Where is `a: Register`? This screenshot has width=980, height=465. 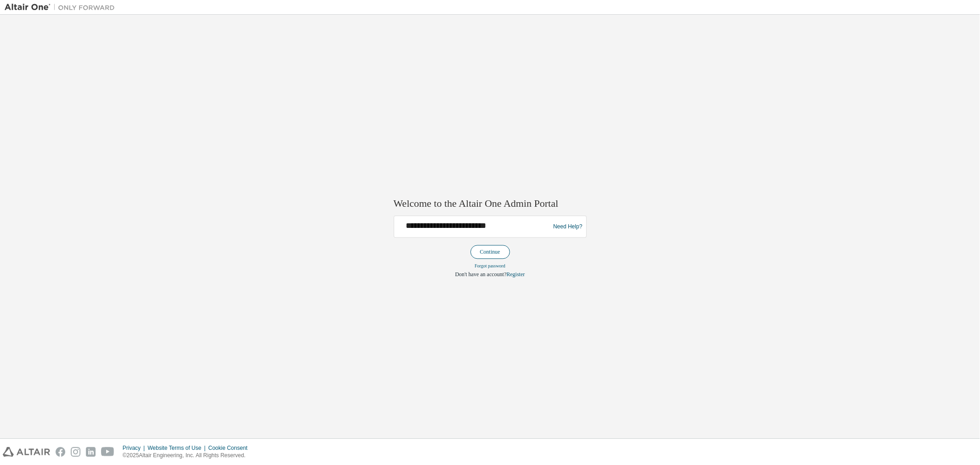
a: Register is located at coordinates (515, 275).